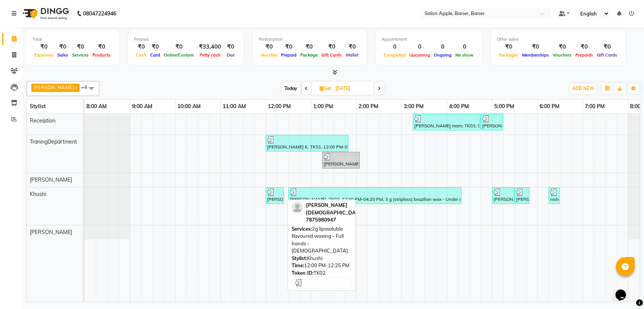 This screenshot has width=644, height=309. I want to click on span: Wallet, so click(352, 55).